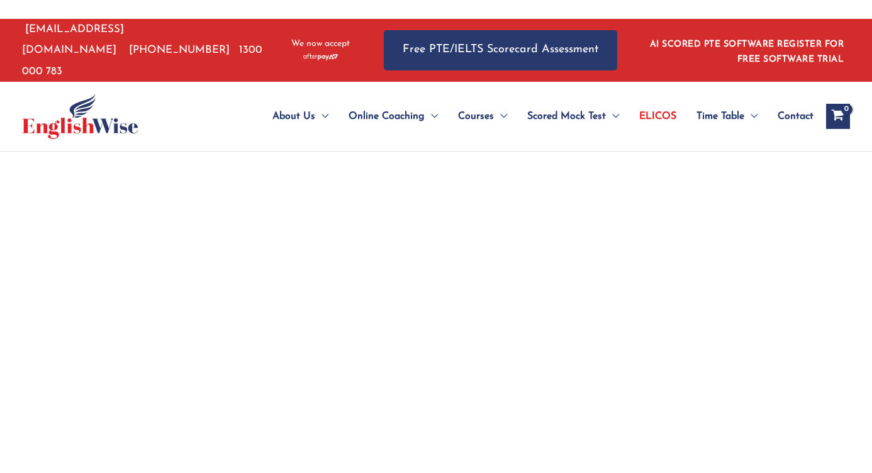 Image resolution: width=872 pixels, height=473 pixels. Describe the element at coordinates (142, 60) in the screenshot. I see `a: 1300 000 783` at that location.